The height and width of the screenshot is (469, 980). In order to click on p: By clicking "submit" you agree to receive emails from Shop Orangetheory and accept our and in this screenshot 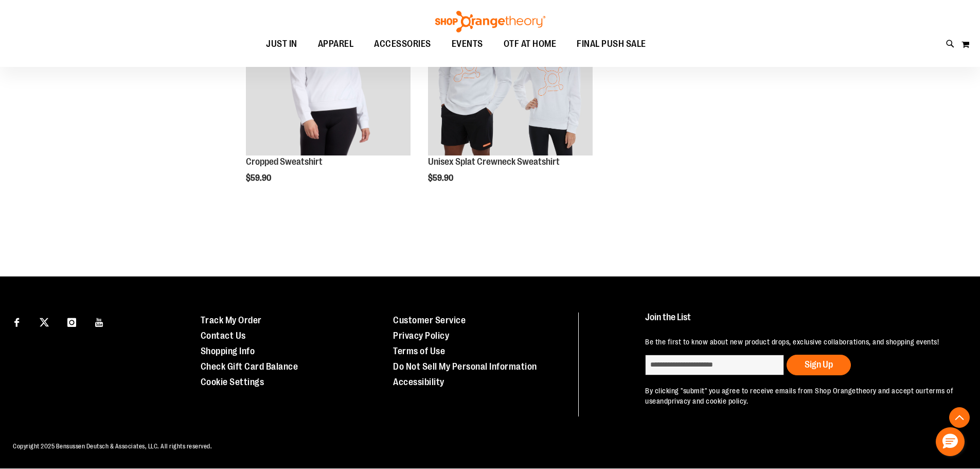, I will do `click(801, 396)`.